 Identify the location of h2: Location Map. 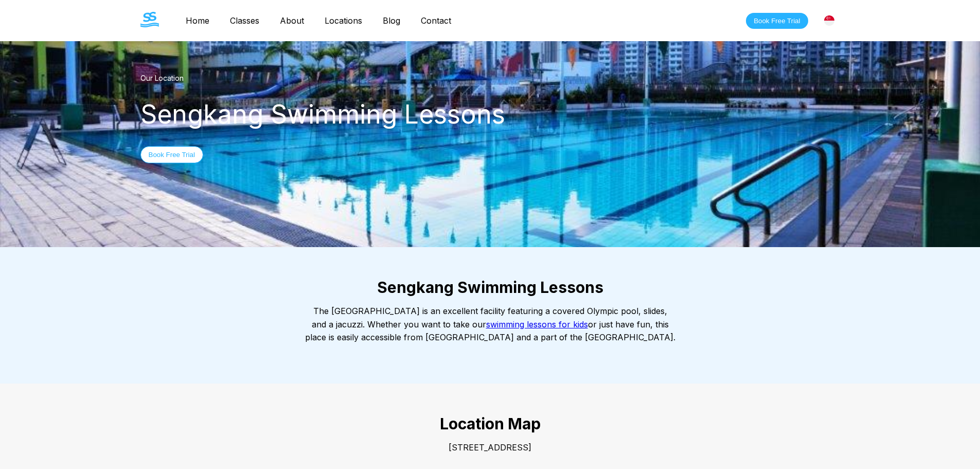
(490, 424).